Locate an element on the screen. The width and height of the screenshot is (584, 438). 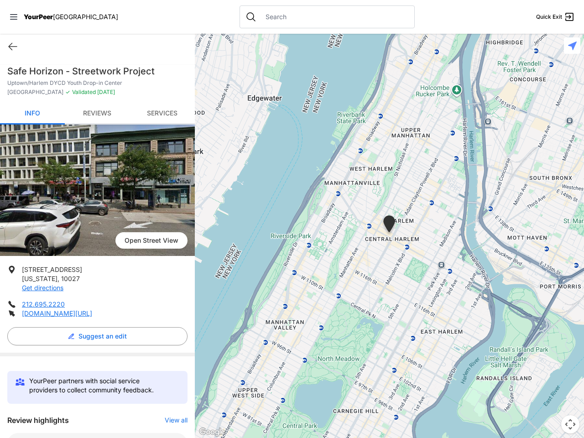
img: Google is located at coordinates (212, 432).